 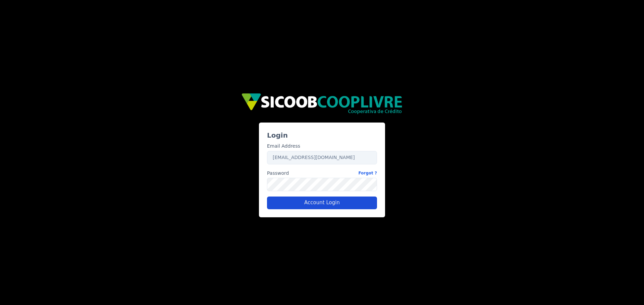 What do you see at coordinates (322, 203) in the screenshot?
I see `button: Account Login` at bounding box center [322, 203].